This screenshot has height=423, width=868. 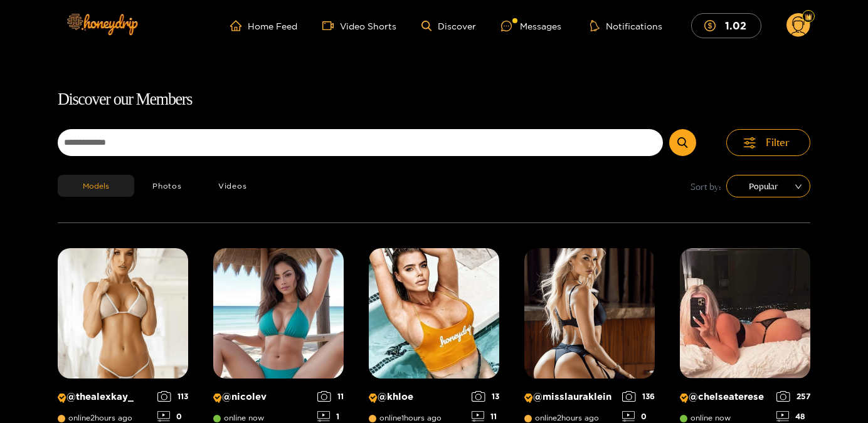 I want to click on div: 13, so click(x=485, y=396).